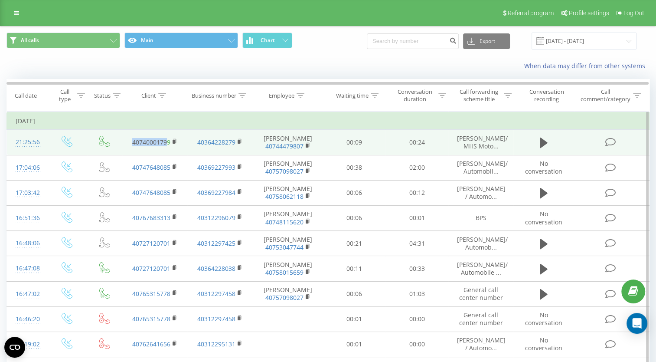 The image size is (656, 362). I want to click on a: 40740001799, so click(151, 142).